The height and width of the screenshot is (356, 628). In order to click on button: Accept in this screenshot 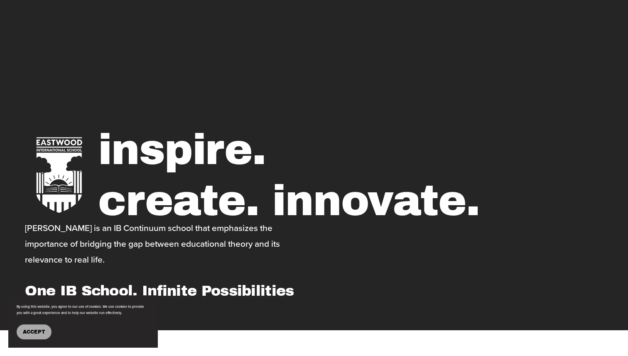, I will do `click(34, 332)`.